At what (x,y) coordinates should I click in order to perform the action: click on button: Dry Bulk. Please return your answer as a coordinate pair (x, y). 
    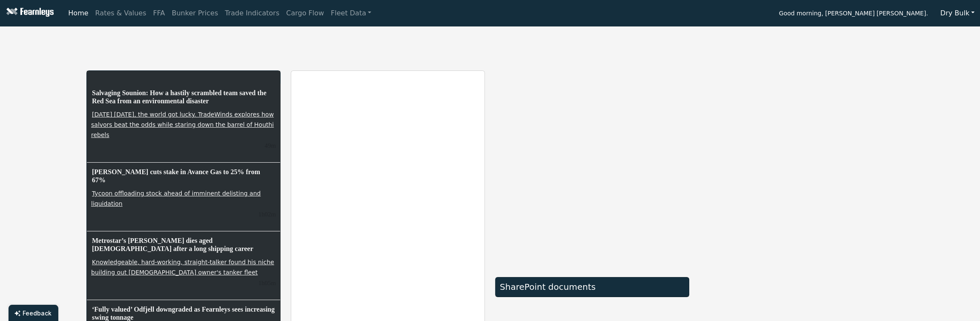
    Looking at the image, I should click on (958, 13).